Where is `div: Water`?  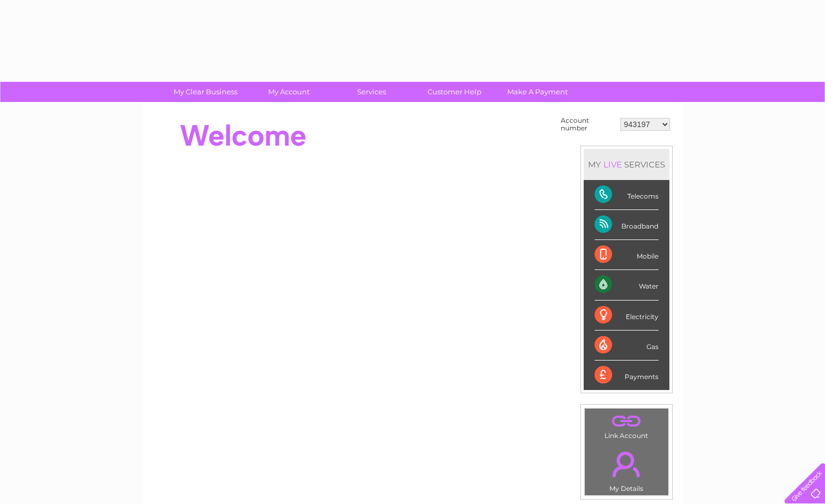 div: Water is located at coordinates (626, 285).